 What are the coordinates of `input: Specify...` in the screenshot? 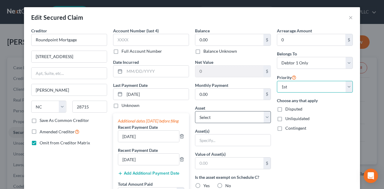 It's located at (233, 141).